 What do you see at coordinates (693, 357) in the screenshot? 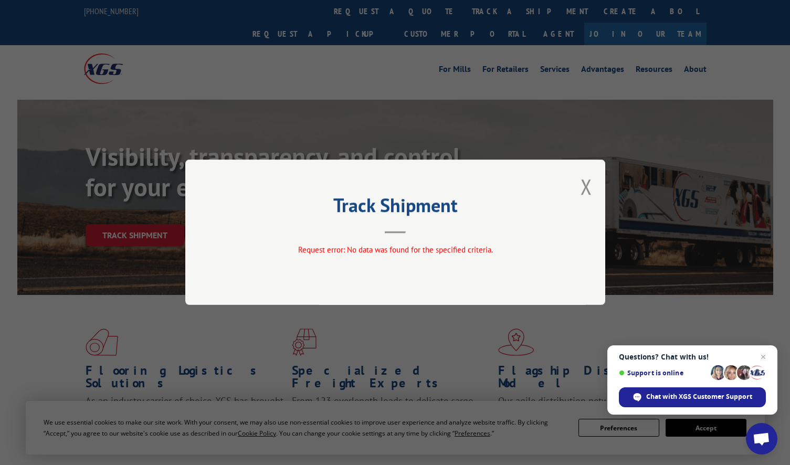
I see `span: Questions? Chat with us!` at bounding box center [693, 357].